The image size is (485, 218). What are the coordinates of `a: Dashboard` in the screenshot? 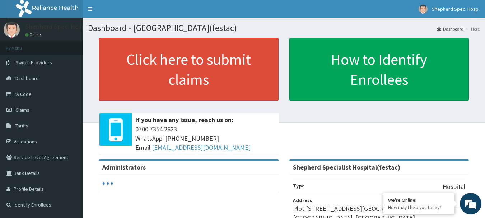 It's located at (450, 29).